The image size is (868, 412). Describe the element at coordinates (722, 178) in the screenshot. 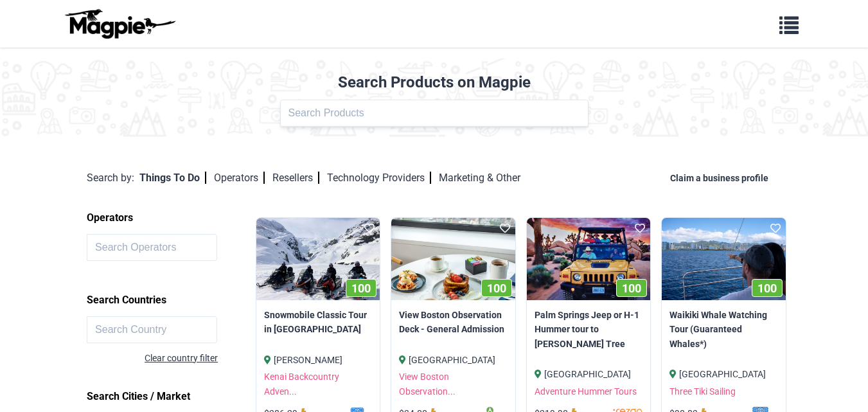

I see `a: Claim a business profile` at that location.